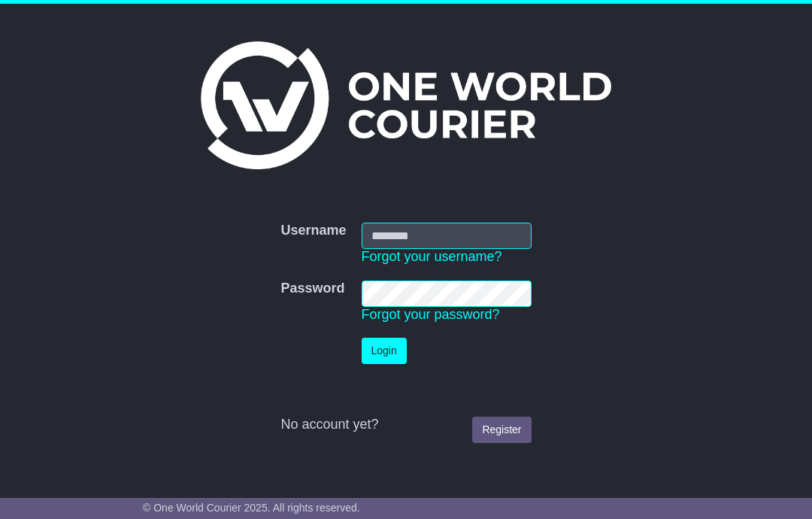 The width and height of the screenshot is (812, 519). Describe the element at coordinates (384, 350) in the screenshot. I see `button: Login` at that location.